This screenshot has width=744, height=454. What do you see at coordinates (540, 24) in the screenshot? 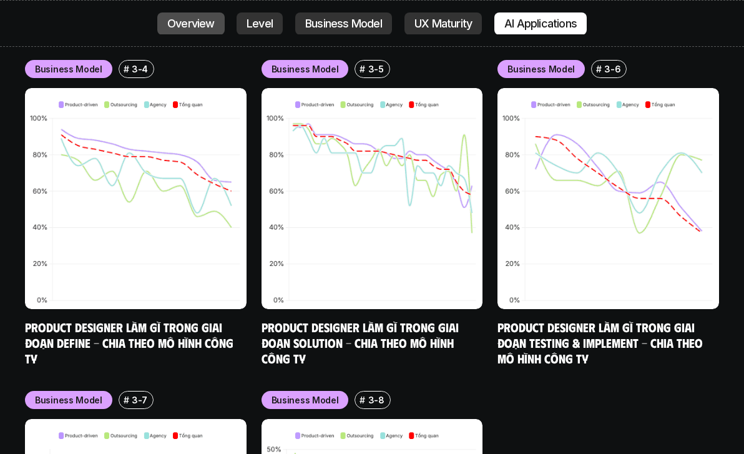
I see `p: AI Applications` at bounding box center [540, 24].